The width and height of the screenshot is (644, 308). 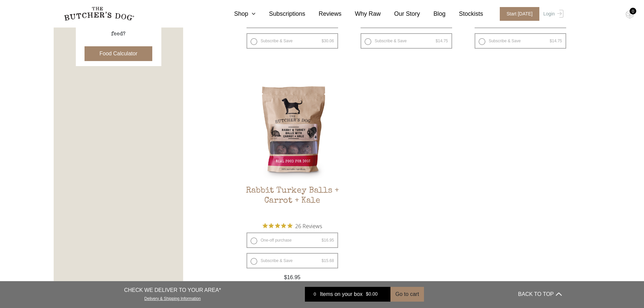 What do you see at coordinates (328, 261) in the screenshot?
I see `bdi: 15.68` at bounding box center [328, 261].